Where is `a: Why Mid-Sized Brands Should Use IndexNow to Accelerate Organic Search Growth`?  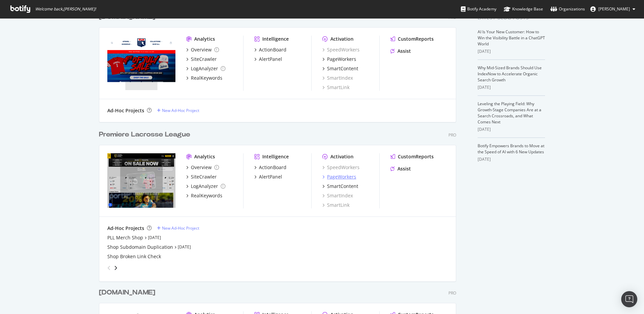
a: Why Mid-Sized Brands Should Use IndexNow to Accelerate Organic Search Growth is located at coordinates (510, 74).